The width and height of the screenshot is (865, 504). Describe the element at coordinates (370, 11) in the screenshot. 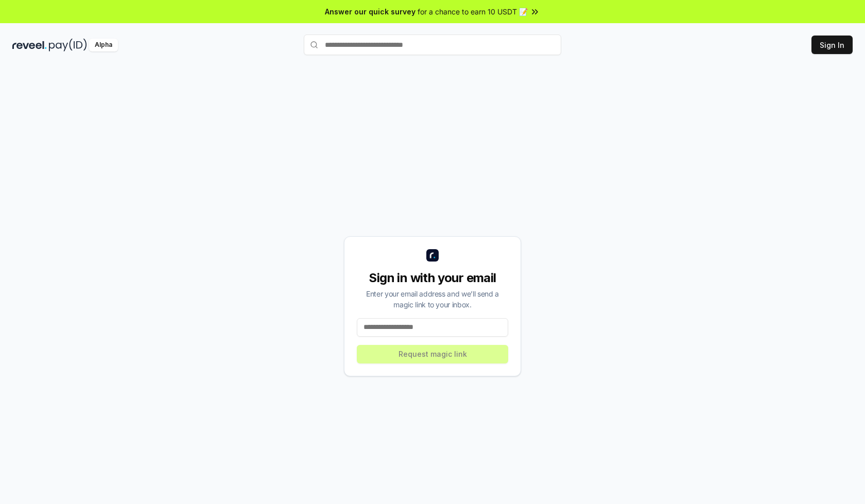

I see `span: Answer our quick survey` at that location.